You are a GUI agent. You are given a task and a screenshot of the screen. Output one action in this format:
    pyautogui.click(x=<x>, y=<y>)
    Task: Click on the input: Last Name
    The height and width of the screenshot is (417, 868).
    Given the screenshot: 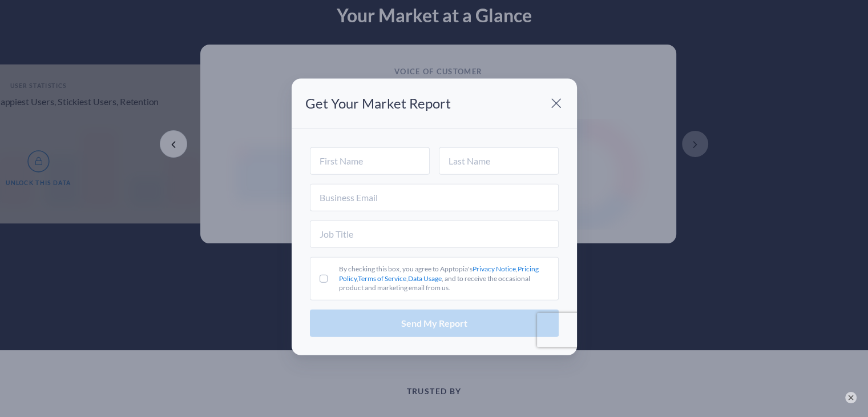 What is the action you would take?
    pyautogui.click(x=498, y=161)
    